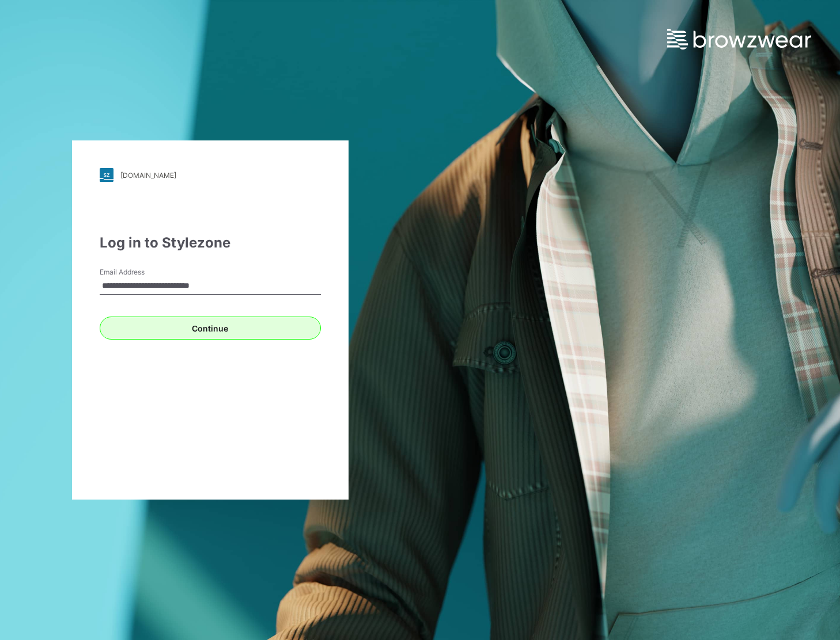 This screenshot has height=640, width=840. Describe the element at coordinates (739, 39) in the screenshot. I see `img: browzwear-logo.e42bd6dac1945053ebaf764b6aa21510.svg` at that location.